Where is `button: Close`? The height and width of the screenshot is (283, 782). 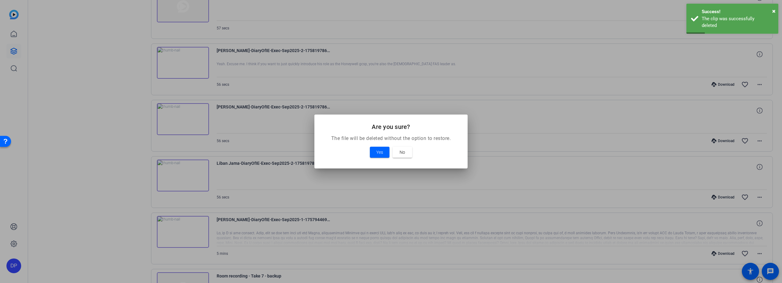
button: Close is located at coordinates (774, 11).